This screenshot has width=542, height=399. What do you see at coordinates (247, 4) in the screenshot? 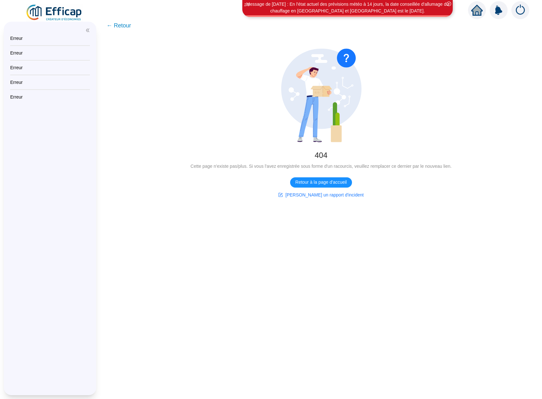
I see `i: 1 / 3` at bounding box center [247, 4].